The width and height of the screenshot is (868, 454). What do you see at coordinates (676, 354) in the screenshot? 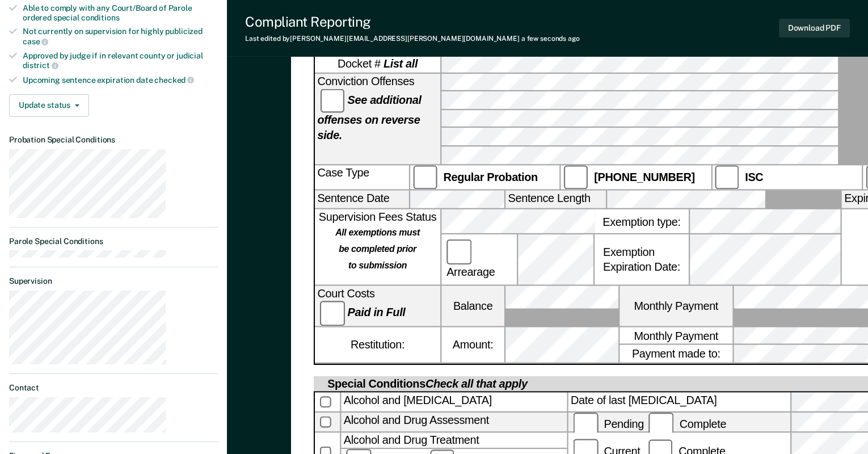
I see `label: Payment made to:` at bounding box center [676, 354].